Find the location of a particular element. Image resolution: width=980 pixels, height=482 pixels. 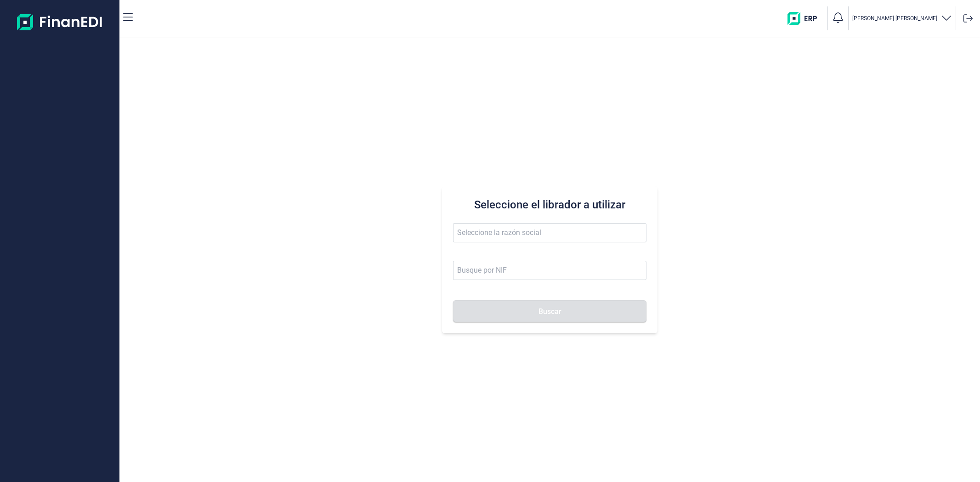

img: Logo de aplicación is located at coordinates (60, 22).